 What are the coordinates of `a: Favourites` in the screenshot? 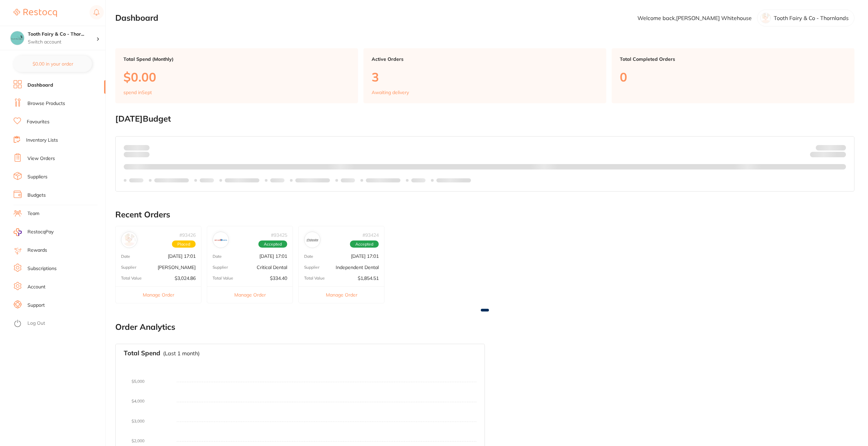 It's located at (38, 122).